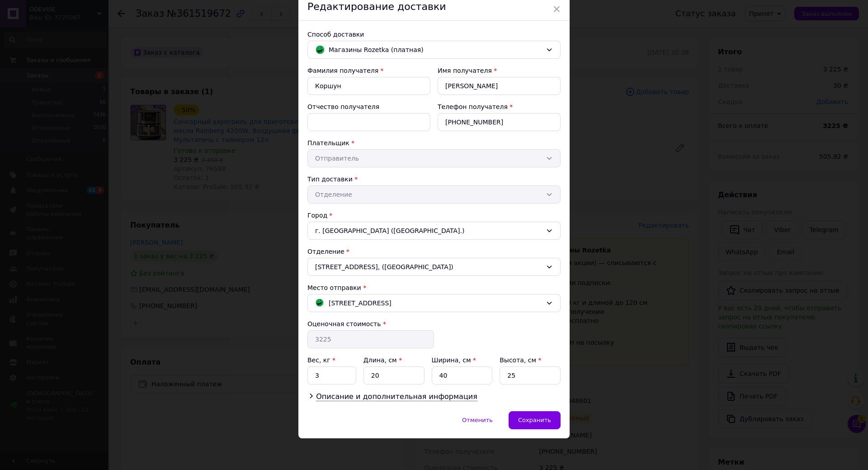  I want to click on div: Плательщик, so click(434, 143).